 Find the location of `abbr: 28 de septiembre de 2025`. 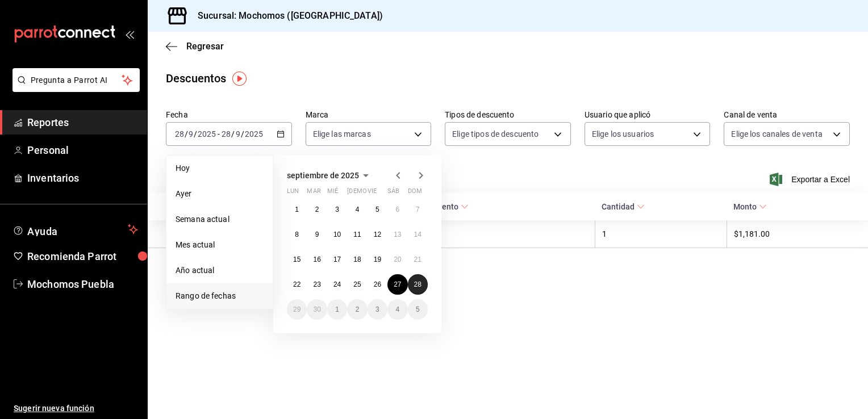

abbr: 28 de septiembre de 2025 is located at coordinates (417, 284).